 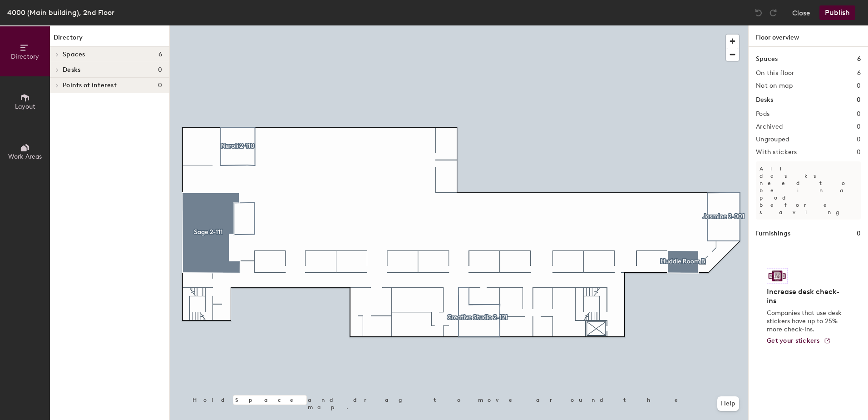 I want to click on span: Spaces, so click(x=74, y=55).